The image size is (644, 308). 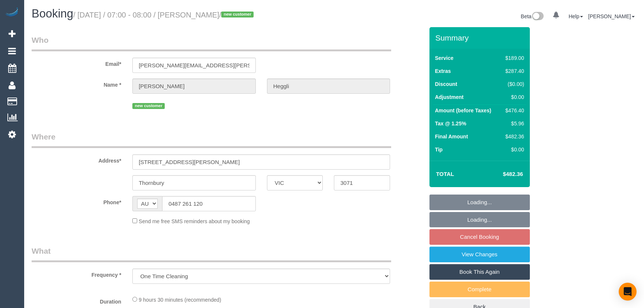 I want to click on img: Automaid Logo, so click(x=12, y=13).